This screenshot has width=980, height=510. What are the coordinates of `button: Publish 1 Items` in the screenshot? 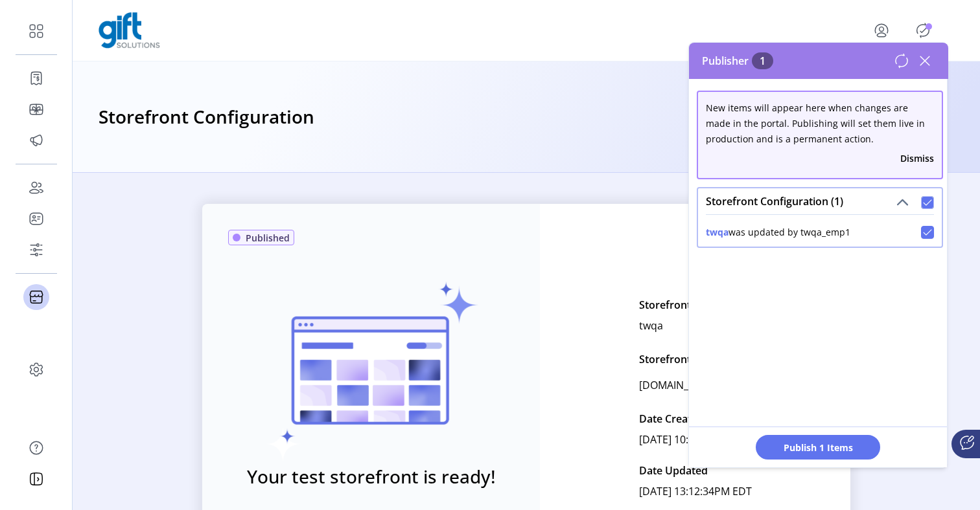 It's located at (818, 447).